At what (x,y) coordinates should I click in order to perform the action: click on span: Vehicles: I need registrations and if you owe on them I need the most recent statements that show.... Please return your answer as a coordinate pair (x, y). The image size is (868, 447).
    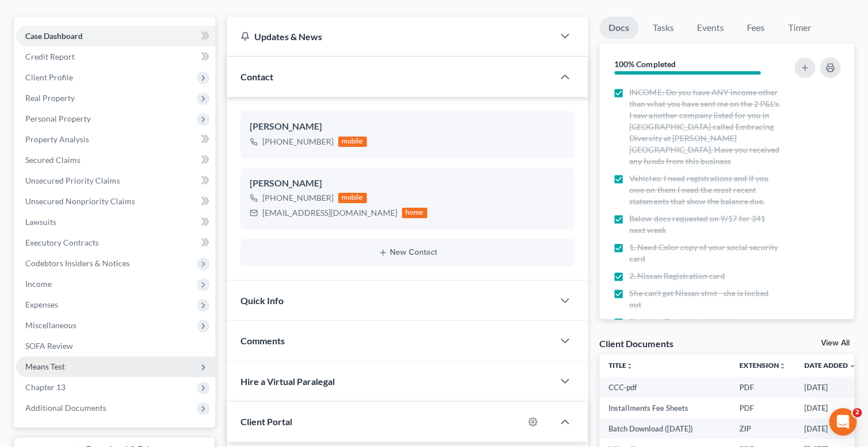
    Looking at the image, I should click on (705, 190).